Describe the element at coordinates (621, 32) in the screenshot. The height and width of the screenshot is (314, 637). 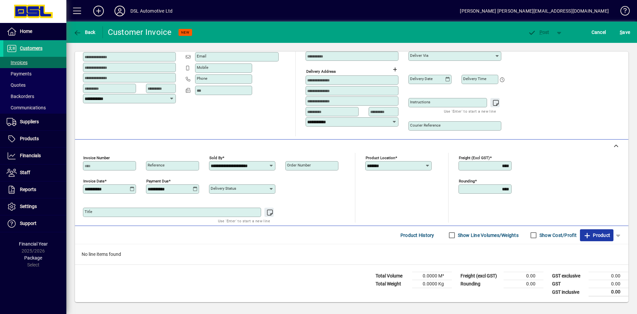
I see `span: S` at that location.